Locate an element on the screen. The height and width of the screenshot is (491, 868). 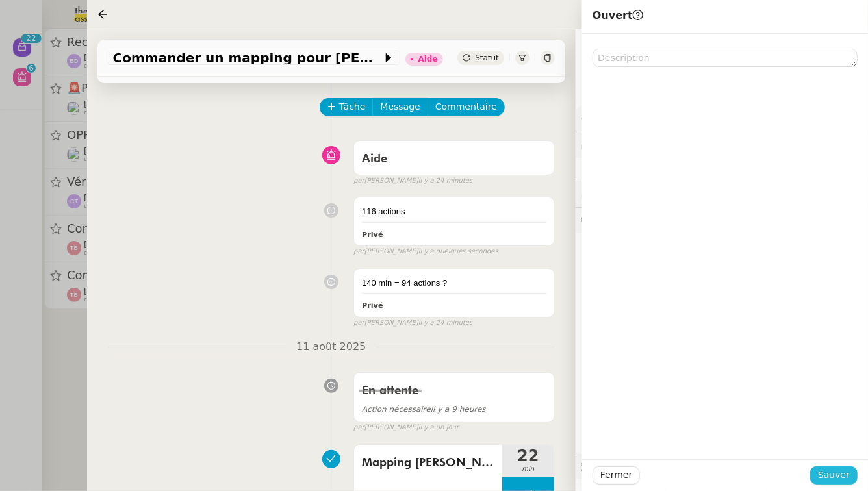
button: Commentaire is located at coordinates (466, 107).